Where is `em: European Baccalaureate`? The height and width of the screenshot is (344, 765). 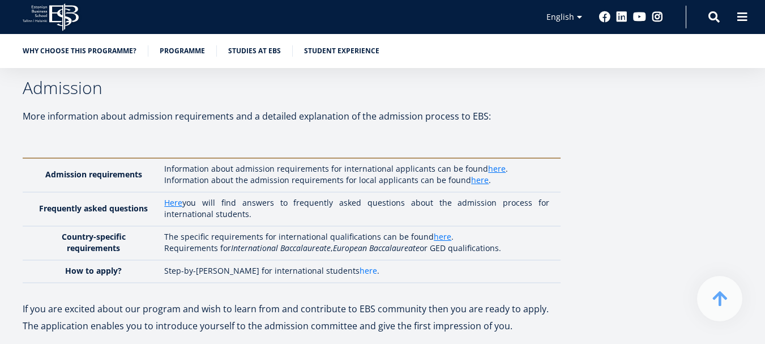
em: European Baccalaureate is located at coordinates (376, 248).